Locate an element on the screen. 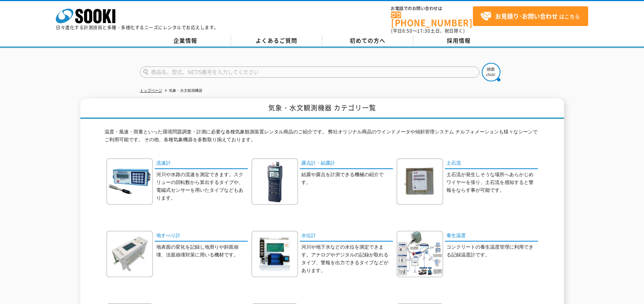  p: 土石流が発生しそうな場所へあらかじめワイヤーを張り、土石流を感知すると警報をならす事が可能です。 is located at coordinates (492, 182).